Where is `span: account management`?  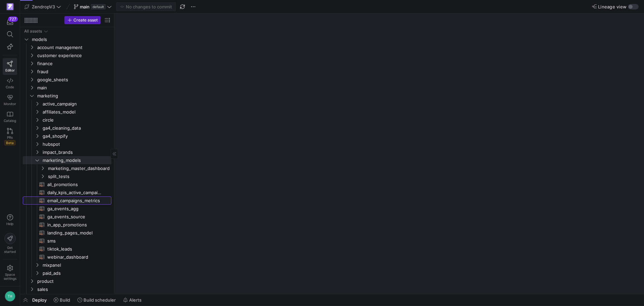 span: account management is located at coordinates (74, 47).